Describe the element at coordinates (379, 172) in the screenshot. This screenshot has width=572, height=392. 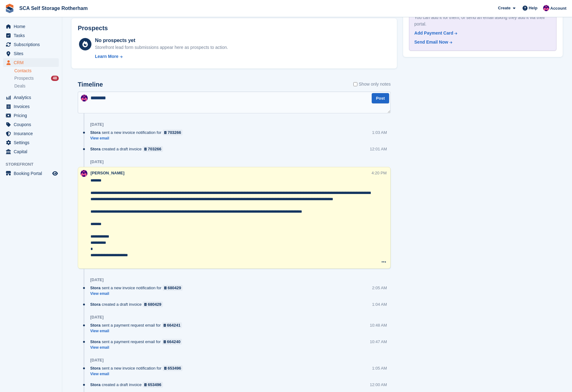
I see `div: 4:20 PM` at that location.